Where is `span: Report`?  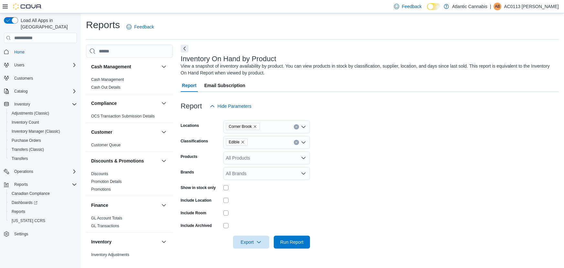 span: Report is located at coordinates (189, 85).